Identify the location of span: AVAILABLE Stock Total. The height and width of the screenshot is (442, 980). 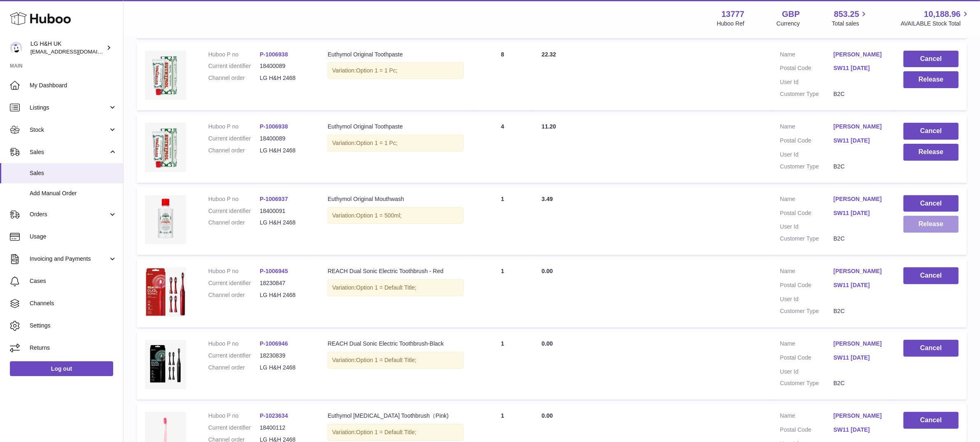
(936, 24).